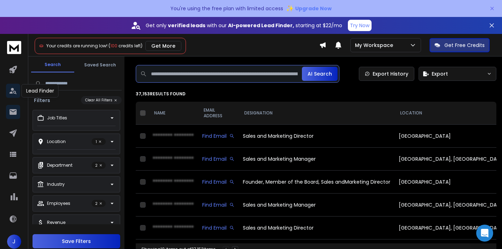 The height and width of the screenshot is (249, 502). I want to click on span: ( credits left), so click(126, 46).